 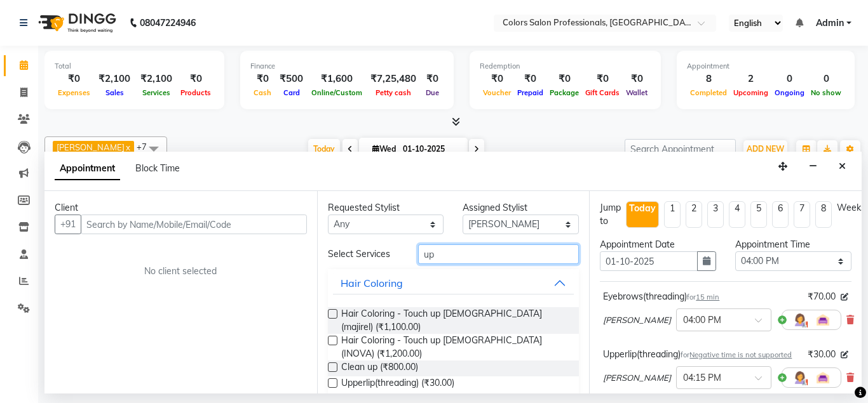 I want to click on span: ADD NEW, so click(x=765, y=148).